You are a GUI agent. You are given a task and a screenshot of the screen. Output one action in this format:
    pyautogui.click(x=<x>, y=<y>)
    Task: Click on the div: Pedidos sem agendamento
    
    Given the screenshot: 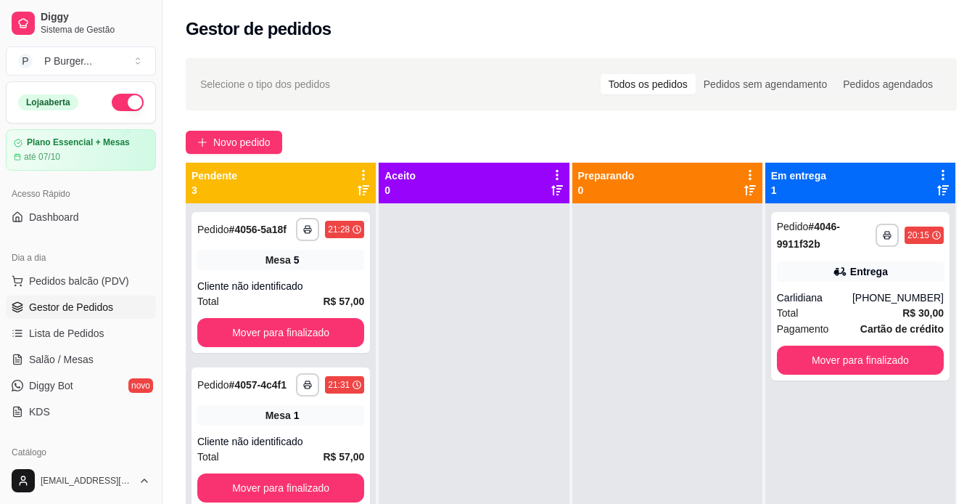 What is the action you would take?
    pyautogui.click(x=765, y=84)
    